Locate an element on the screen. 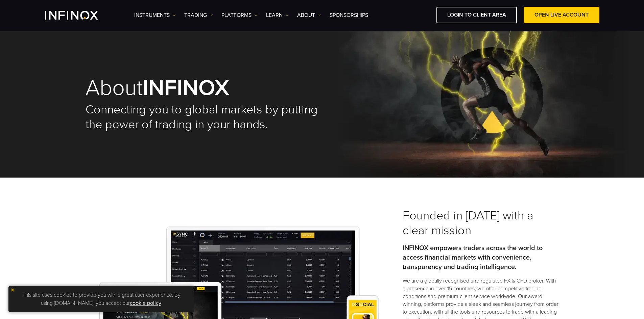 This screenshot has width=644, height=319. a: LOGIN TO CLIENT AREA is located at coordinates (477, 15).